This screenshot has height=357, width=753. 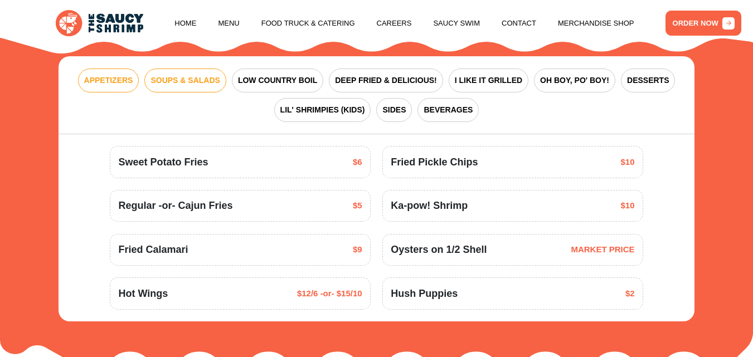 What do you see at coordinates (357, 250) in the screenshot?
I see `span: $9` at bounding box center [357, 250].